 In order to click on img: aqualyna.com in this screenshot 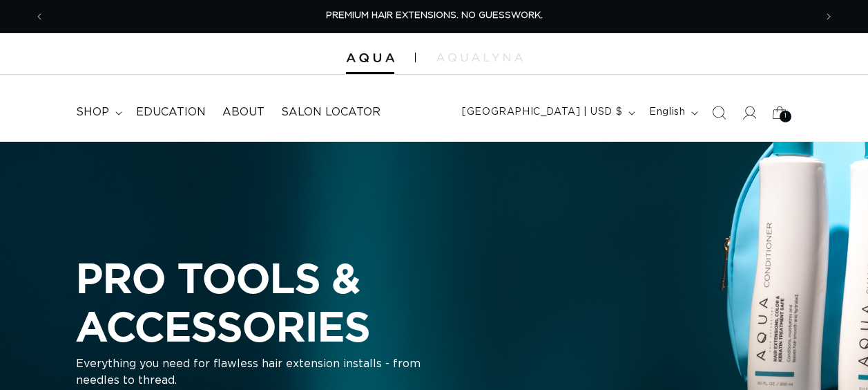, I will do `click(479, 57)`.